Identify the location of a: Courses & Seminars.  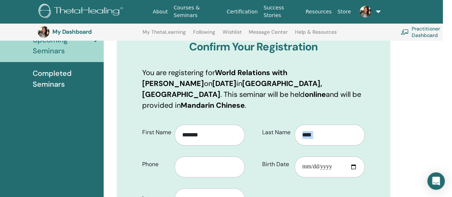
(197, 12).